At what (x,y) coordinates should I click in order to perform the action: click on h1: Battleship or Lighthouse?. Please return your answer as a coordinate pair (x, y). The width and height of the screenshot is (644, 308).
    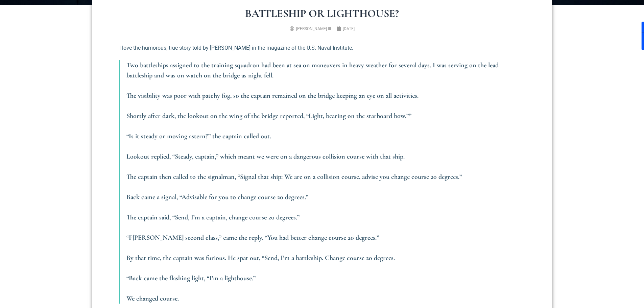
    Looking at the image, I should click on (322, 14).